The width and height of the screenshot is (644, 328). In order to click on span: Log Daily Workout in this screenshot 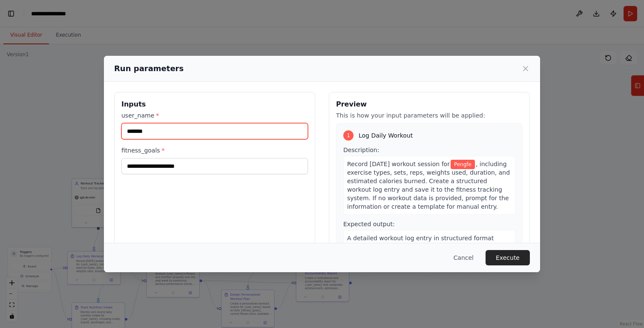, I will do `click(386, 135)`.